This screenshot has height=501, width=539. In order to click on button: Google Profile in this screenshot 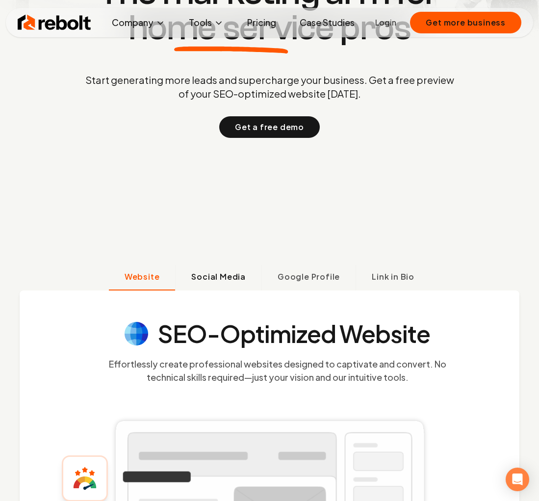, I will do `click(309, 278)`.